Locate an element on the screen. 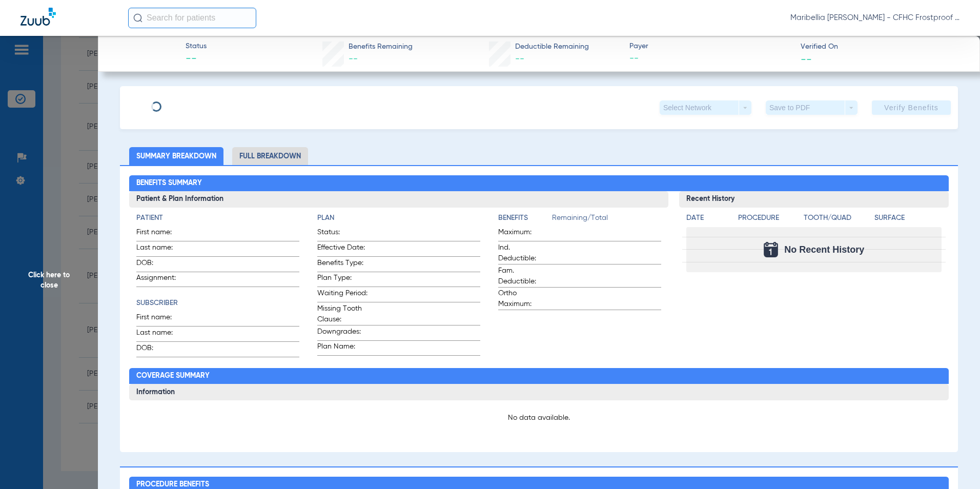  app-breakdown-title: Tooth/Quad is located at coordinates (838, 220).